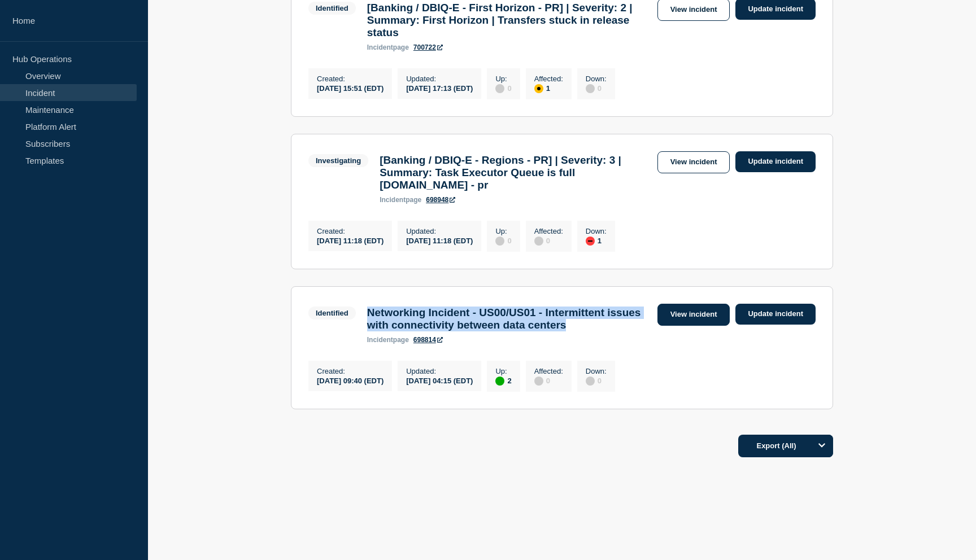 The image size is (976, 560). Describe the element at coordinates (428, 48) in the screenshot. I see `a: 700722` at that location.